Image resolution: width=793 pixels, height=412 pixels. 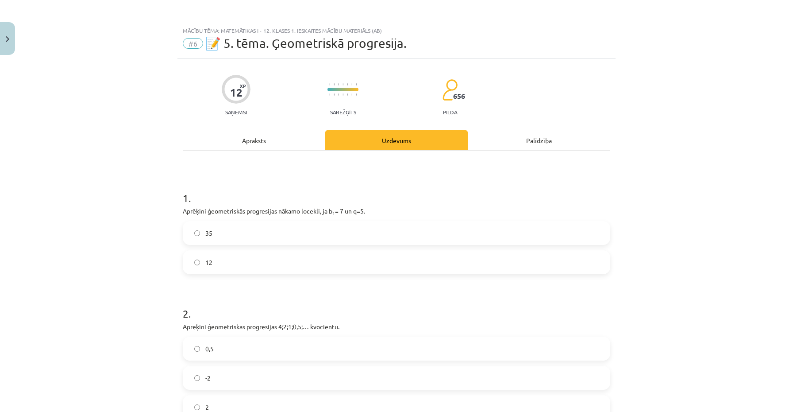 What do you see at coordinates (397, 31) in the screenshot?
I see `div: Mācību tēma: Matemātikas i - 12. klases 1. ieskaites mācību materiāls (ab)` at bounding box center [397, 31].